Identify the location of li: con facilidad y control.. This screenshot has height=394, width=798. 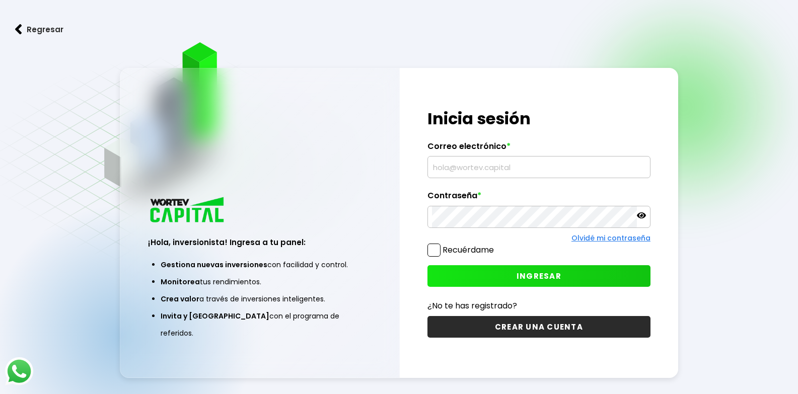
(259, 265).